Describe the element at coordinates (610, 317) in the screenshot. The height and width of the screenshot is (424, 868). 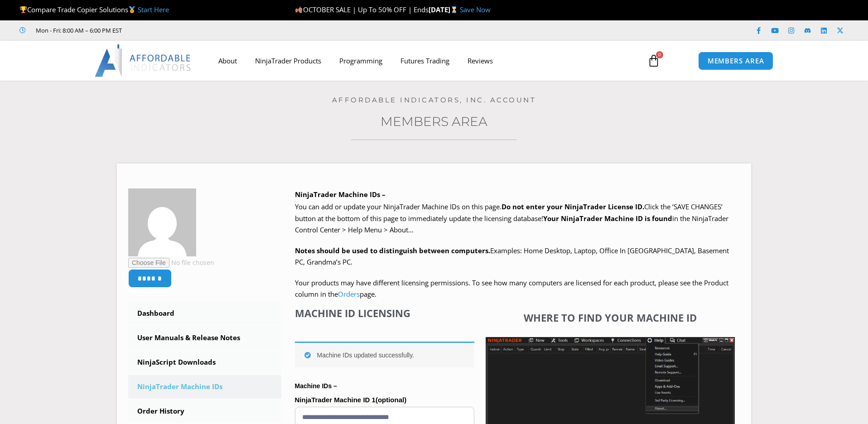
I see `h4: Where to find your Machine ID` at that location.